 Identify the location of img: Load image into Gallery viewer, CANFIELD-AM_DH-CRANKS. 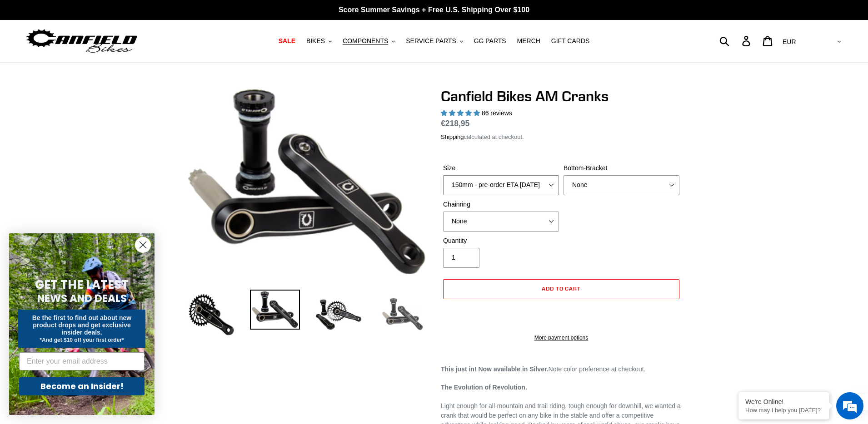
(402, 315).